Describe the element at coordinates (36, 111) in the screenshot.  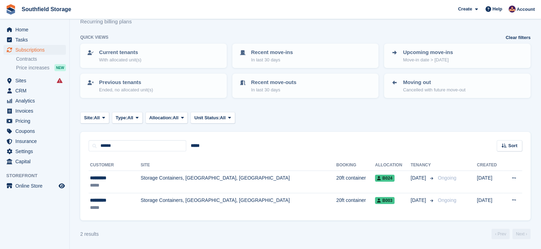
I see `span: Invoices` at that location.